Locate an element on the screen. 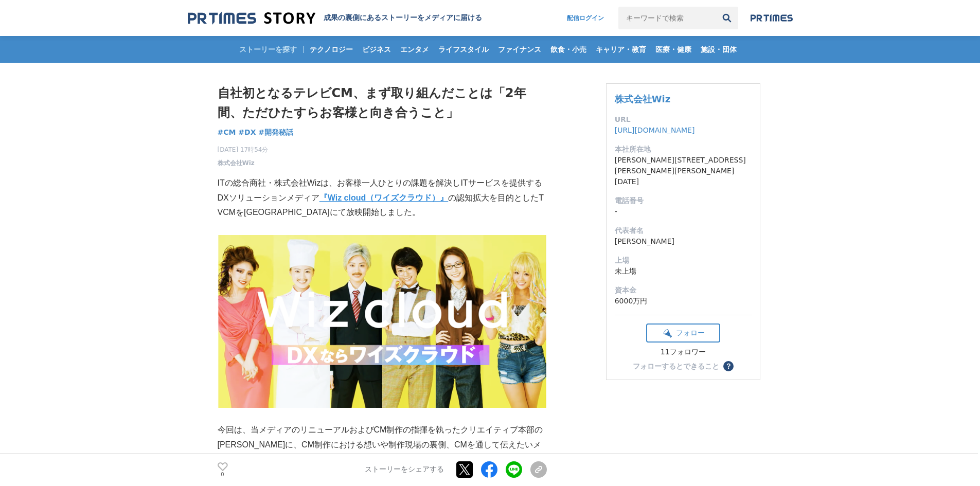 The width and height of the screenshot is (980, 486). a: 成果の裏側にあるストーリーをメディアに届ける 成果の裏側にあるストーリーをメディアに届ける is located at coordinates (335, 18).